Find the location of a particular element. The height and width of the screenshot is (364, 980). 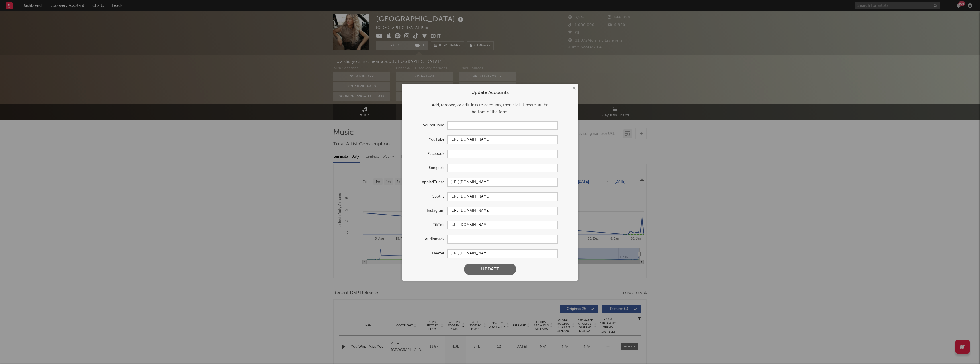

label: Deezer is located at coordinates (428, 253).